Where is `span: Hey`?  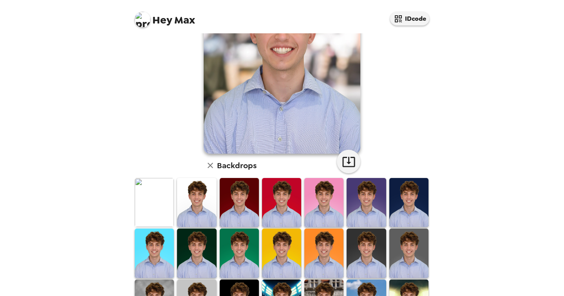
span: Hey is located at coordinates (162, 20).